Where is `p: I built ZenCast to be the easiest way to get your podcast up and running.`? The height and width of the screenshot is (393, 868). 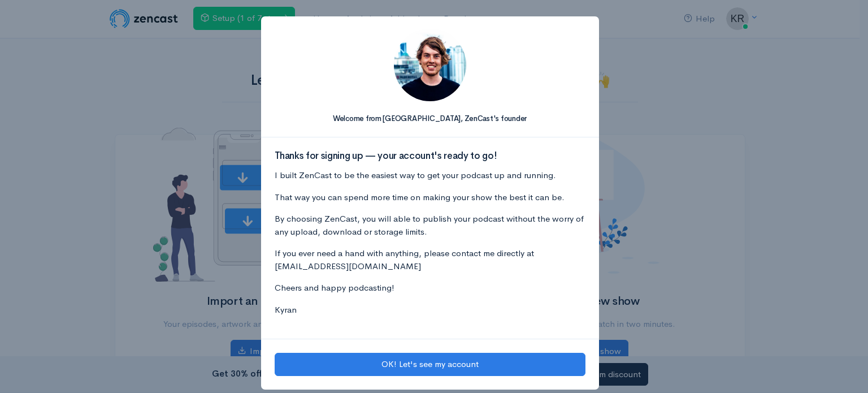
p: I built ZenCast to be the easiest way to get your podcast up and running. is located at coordinates (430, 175).